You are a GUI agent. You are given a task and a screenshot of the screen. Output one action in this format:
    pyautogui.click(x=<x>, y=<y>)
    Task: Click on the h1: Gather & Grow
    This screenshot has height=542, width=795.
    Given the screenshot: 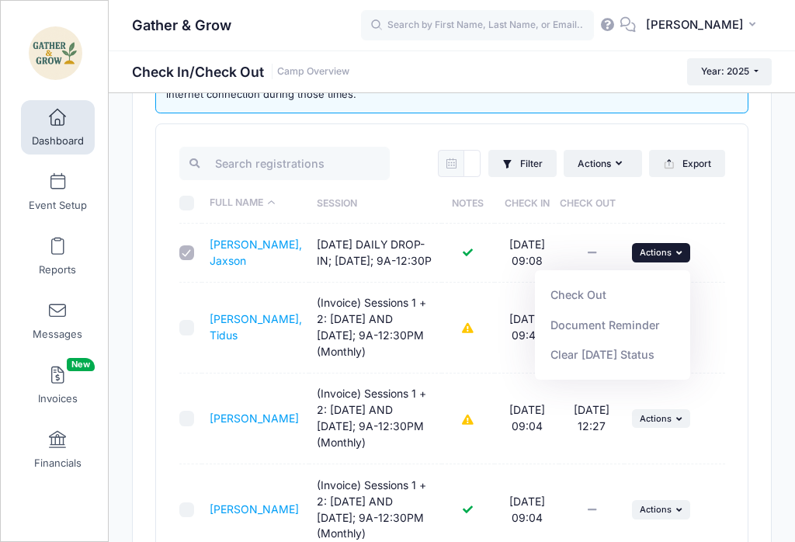 What is the action you would take?
    pyautogui.click(x=182, y=26)
    